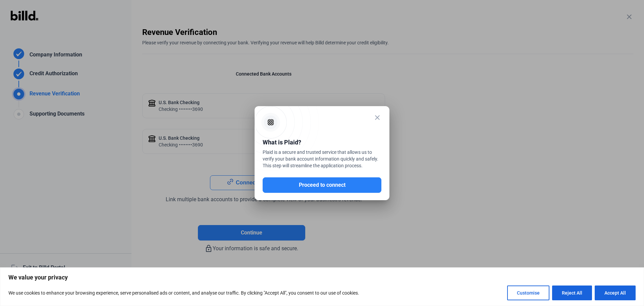  What do you see at coordinates (184, 293) in the screenshot?
I see `p: We use cookies to enhance your browsing experience, serve personalised ads or content, and analys...` at bounding box center [184, 293].